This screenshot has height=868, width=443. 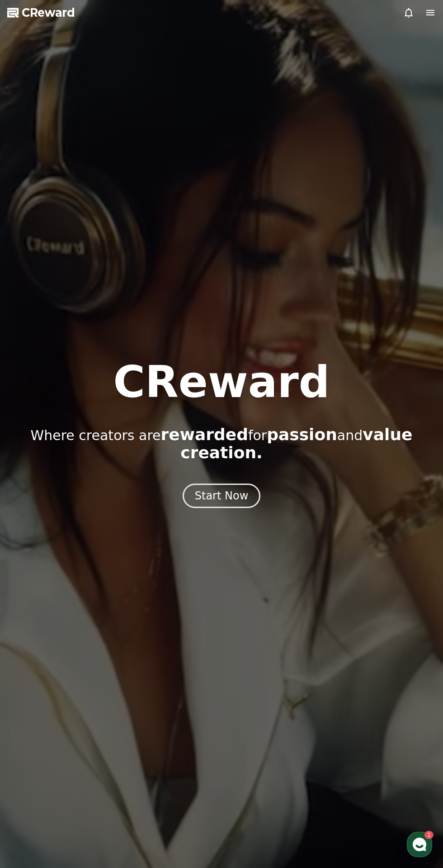 What do you see at coordinates (31, 299) in the screenshot?
I see `a: Home` at bounding box center [31, 299].